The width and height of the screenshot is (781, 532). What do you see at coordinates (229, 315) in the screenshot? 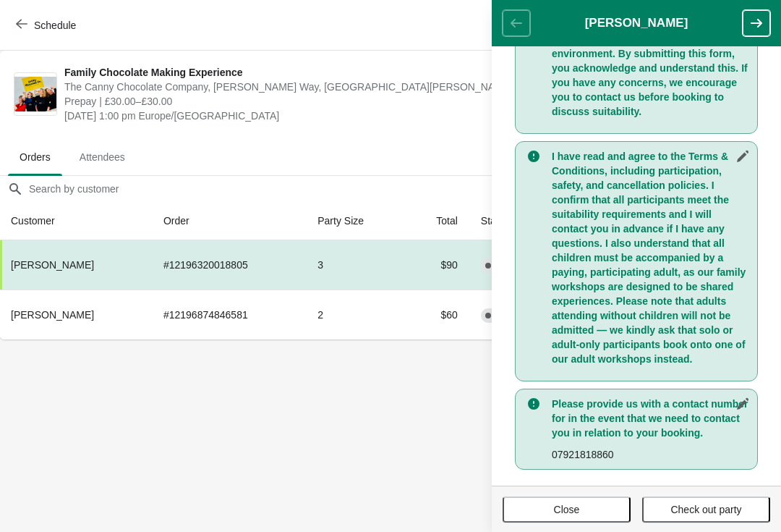
I see `td: # 12196874846581` at bounding box center [229, 315].